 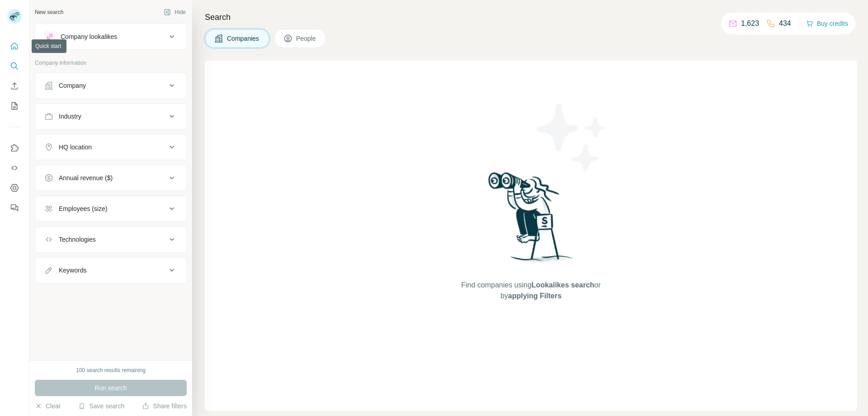 What do you see at coordinates (572, 138) in the screenshot?
I see `img: Surfe Illustration - Stars` at bounding box center [572, 138].